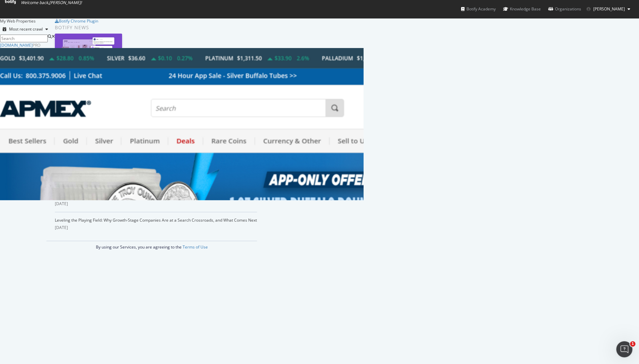 Image resolution: width=639 pixels, height=364 pixels. Describe the element at coordinates (152, 245) in the screenshot. I see `div: By using our Services, you are agreeing to the` at that location.